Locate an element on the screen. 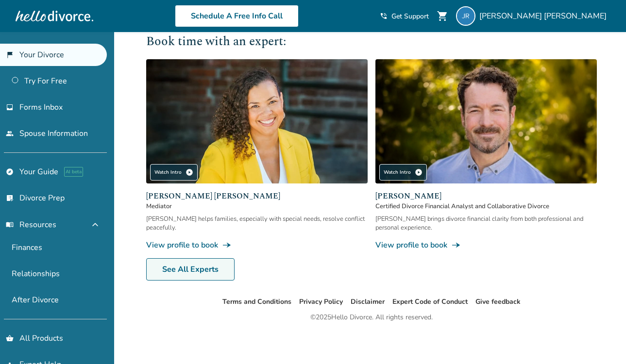  span: Mediator is located at coordinates (257, 207).